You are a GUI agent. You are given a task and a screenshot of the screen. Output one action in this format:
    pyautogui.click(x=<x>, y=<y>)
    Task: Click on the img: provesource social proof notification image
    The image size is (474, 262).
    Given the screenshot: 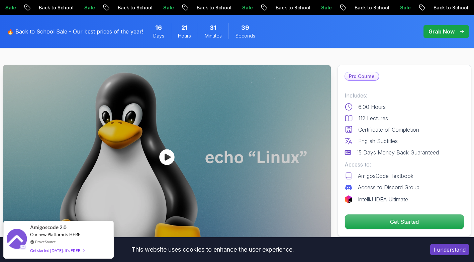 What is the action you would take?
    pyautogui.click(x=17, y=239)
    